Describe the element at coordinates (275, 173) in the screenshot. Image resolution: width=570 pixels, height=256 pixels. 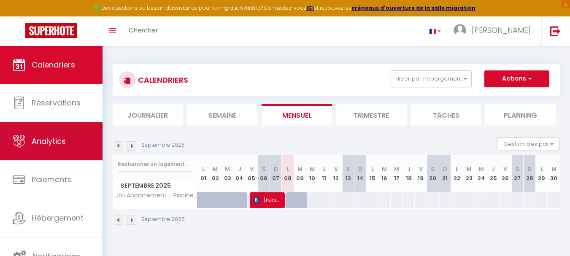
I see `th: 07` at that location.